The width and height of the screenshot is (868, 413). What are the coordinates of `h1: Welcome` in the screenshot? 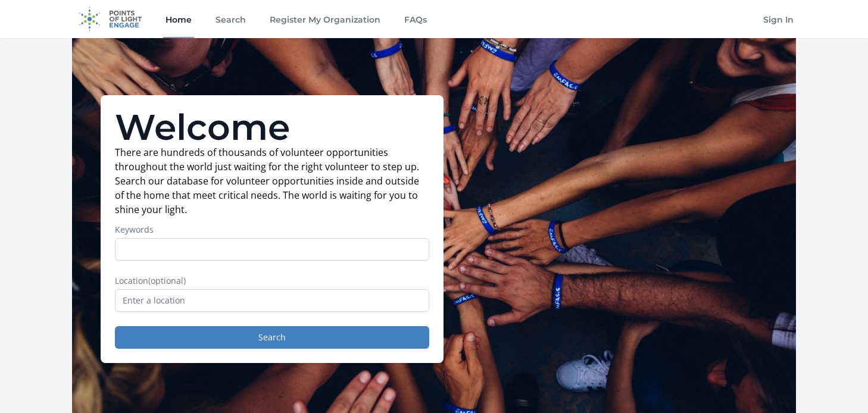 It's located at (272, 128).